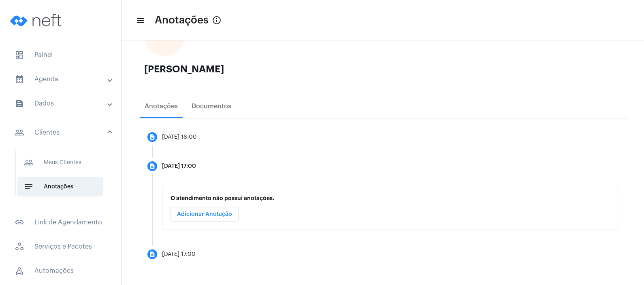 This screenshot has height=285, width=644. What do you see at coordinates (61, 103) in the screenshot?
I see `mat-panel-title: Dados` at bounding box center [61, 103].